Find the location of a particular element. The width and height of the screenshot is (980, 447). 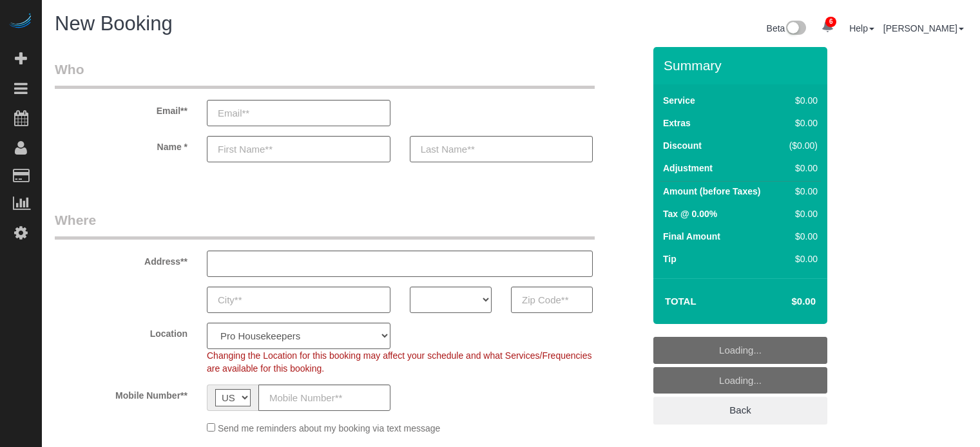

span: Send me reminders about my booking via text message is located at coordinates (329, 428).